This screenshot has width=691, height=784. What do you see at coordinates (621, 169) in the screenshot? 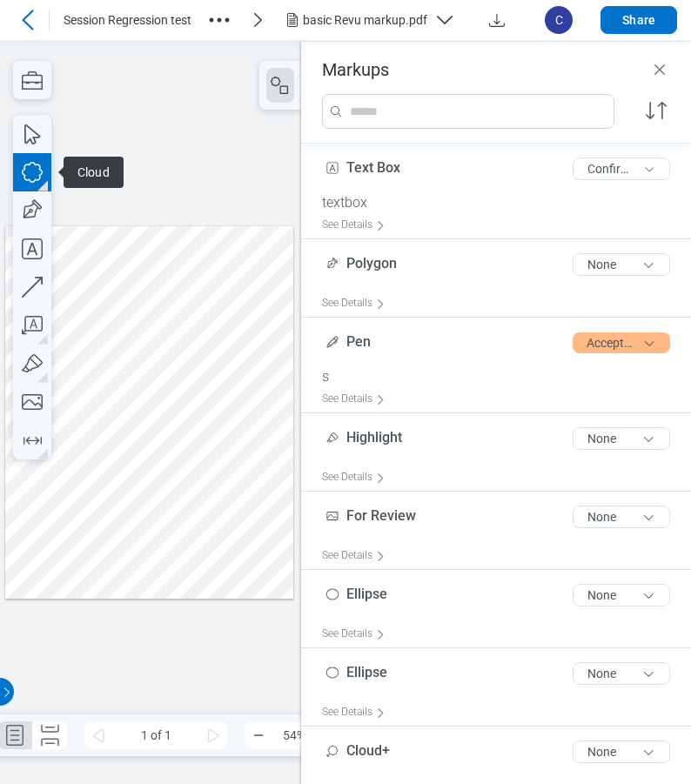
I see `button: Confirmed` at bounding box center [621, 169].